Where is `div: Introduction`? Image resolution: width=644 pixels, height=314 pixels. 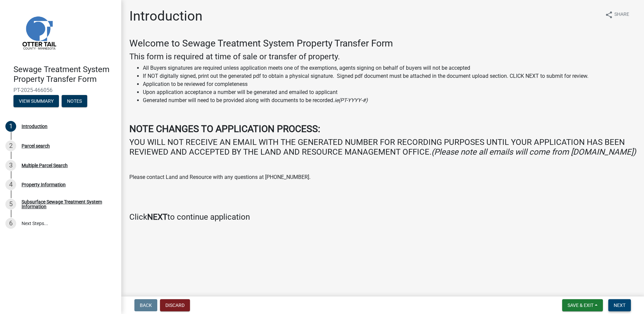 div: Introduction is located at coordinates (35, 126).